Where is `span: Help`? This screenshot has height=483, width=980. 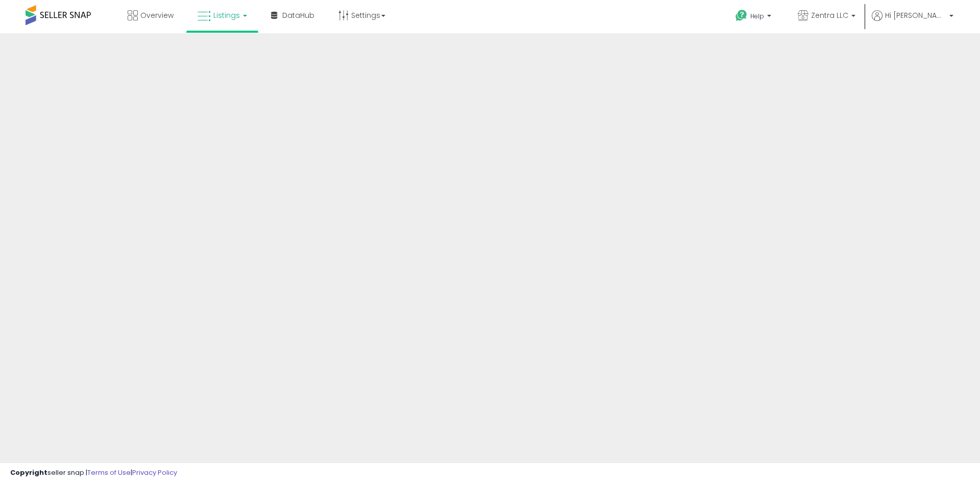
span: Help is located at coordinates (757, 15).